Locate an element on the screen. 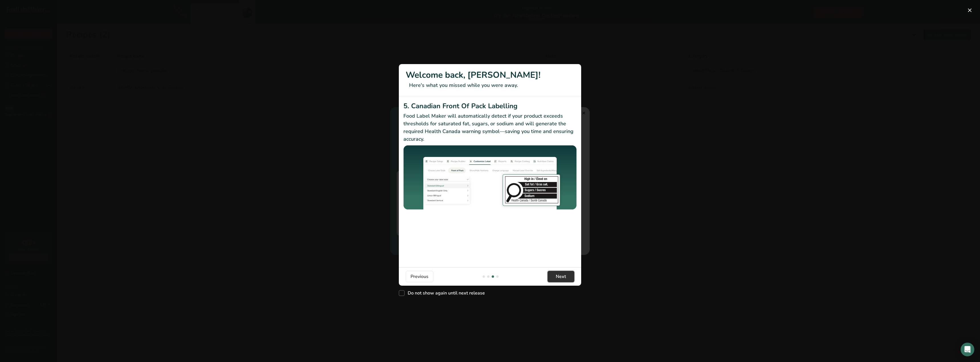 The image size is (980, 362). h2: 5. Canadian Front Of Pack Labelling is located at coordinates (490, 106).